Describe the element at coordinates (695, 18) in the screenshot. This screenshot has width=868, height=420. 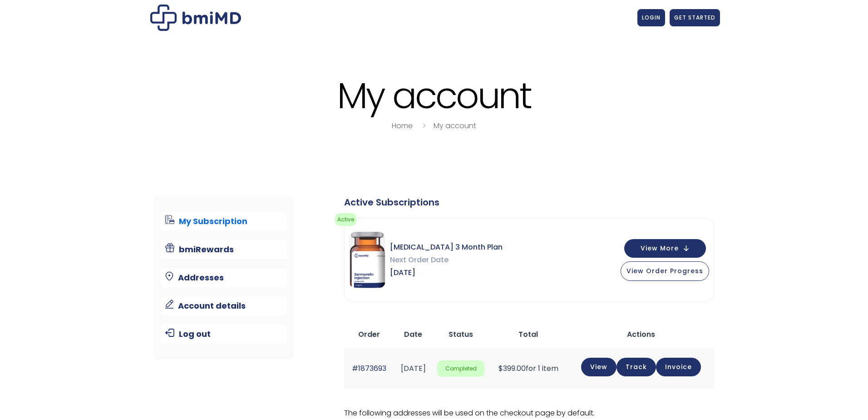
I see `a: GET STARTED` at that location.